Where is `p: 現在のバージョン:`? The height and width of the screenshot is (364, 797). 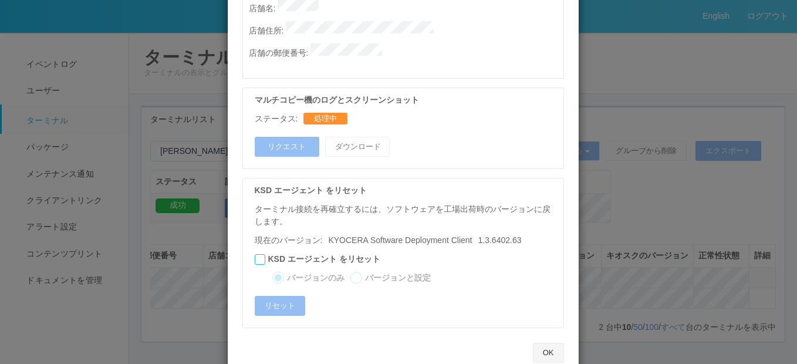
p: 現在のバージョン: is located at coordinates (406, 240).